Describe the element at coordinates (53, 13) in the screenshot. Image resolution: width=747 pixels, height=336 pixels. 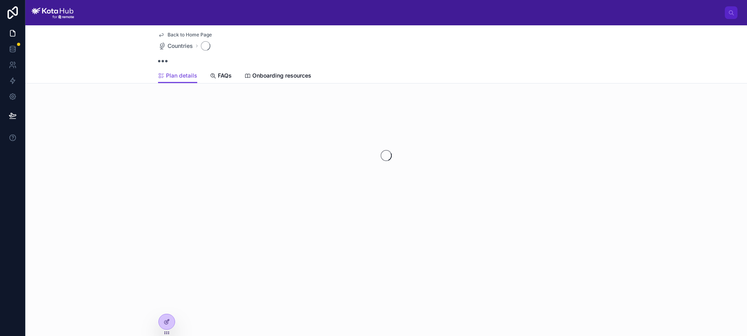
I see `img: App logo` at that location.